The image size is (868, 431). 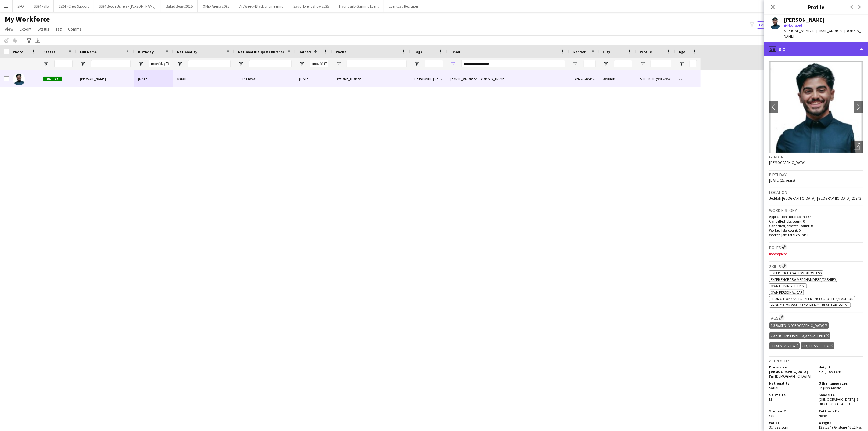 I want to click on span: Gender, so click(x=579, y=51).